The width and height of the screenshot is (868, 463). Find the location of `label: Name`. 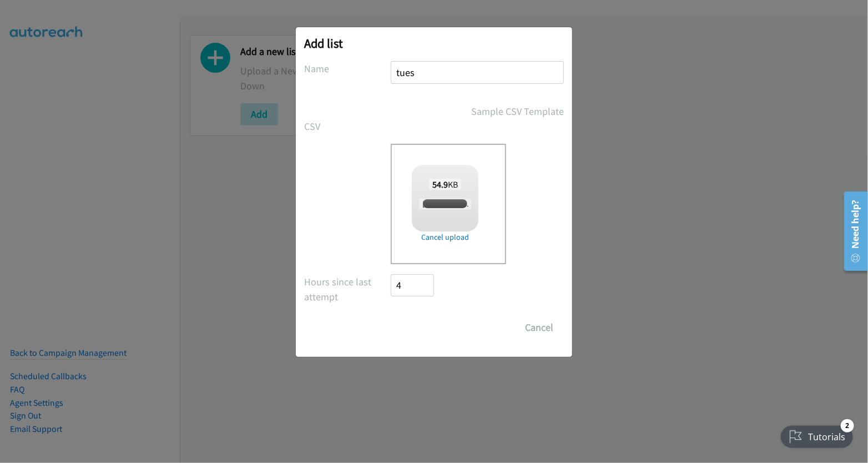

label: Name is located at coordinates (348, 68).